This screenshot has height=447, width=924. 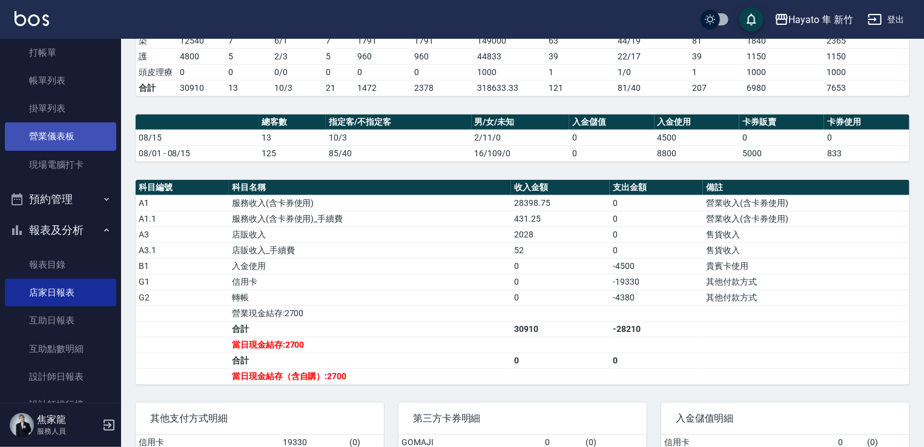 What do you see at coordinates (652, 56) in the screenshot?
I see `td: 22 / 17` at bounding box center [652, 56].